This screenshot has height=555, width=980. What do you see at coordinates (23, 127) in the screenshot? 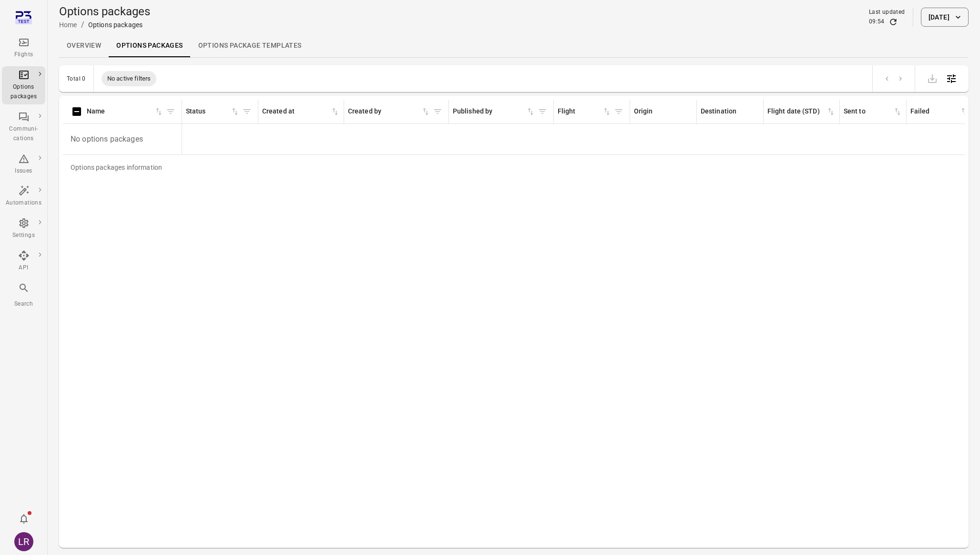
I see `a: Communi-cations` at bounding box center [23, 127].